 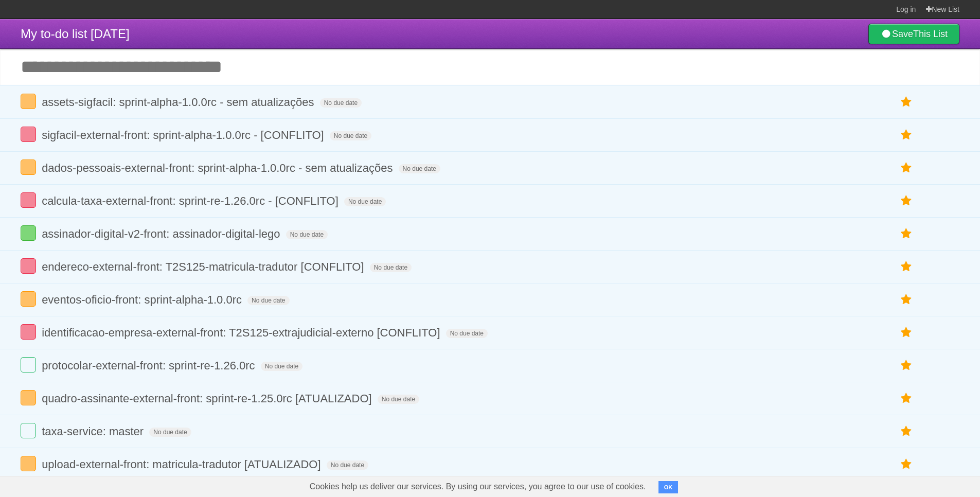 I want to click on span: assinador-digital-v2-front: assinador-digital-lego, so click(x=162, y=233).